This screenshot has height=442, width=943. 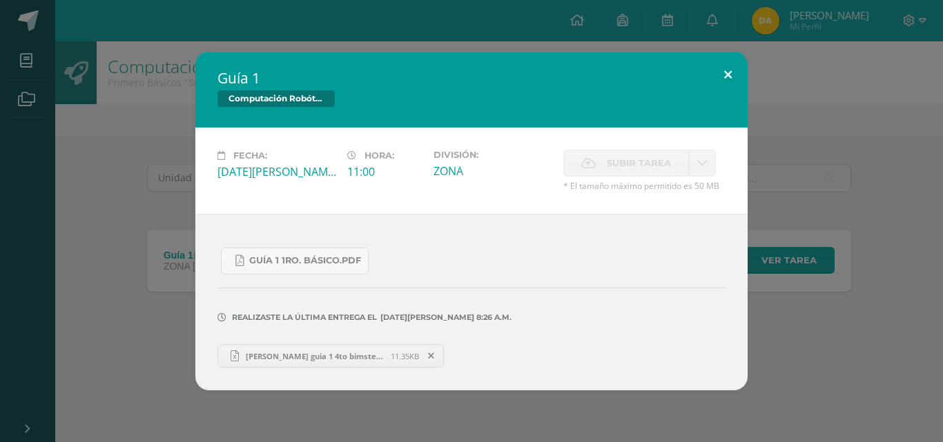 What do you see at coordinates (250, 155) in the screenshot?
I see `span: Fecha:` at bounding box center [250, 155].